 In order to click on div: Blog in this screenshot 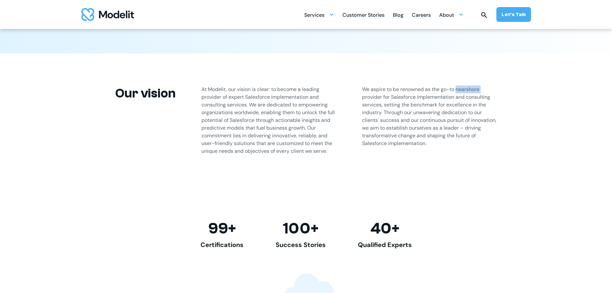, I will do `click(398, 15)`.